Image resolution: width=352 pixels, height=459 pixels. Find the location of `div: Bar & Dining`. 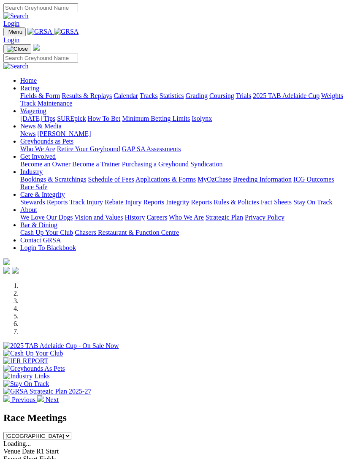

div: Bar & Dining is located at coordinates (185, 233).